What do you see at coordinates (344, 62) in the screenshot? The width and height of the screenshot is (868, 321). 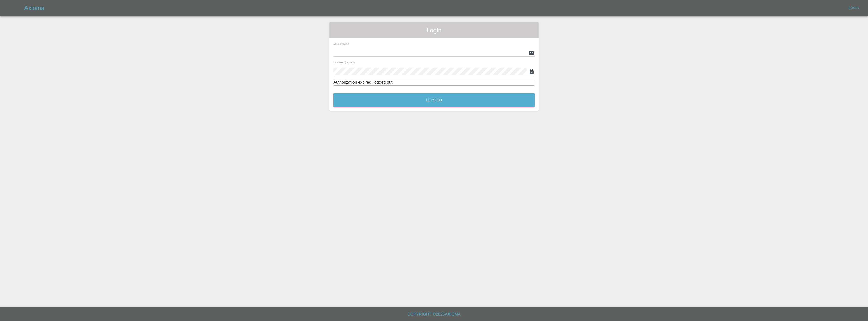 I see `span: Password` at bounding box center [344, 62].